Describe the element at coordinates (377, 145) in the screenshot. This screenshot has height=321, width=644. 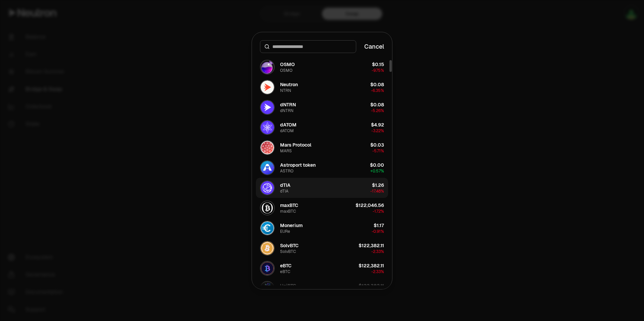
I see `div: $0.03` at that location.